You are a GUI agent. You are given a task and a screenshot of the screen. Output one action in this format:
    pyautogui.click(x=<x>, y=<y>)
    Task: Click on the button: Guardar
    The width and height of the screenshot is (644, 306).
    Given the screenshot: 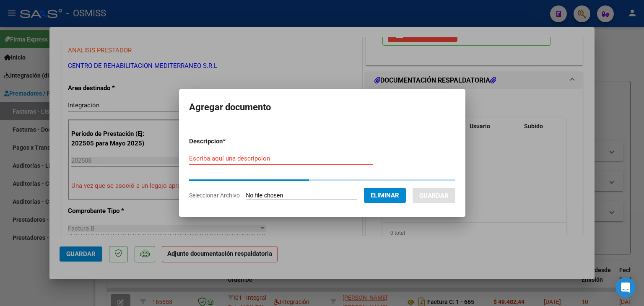 What is the action you would take?
    pyautogui.click(x=434, y=195)
    